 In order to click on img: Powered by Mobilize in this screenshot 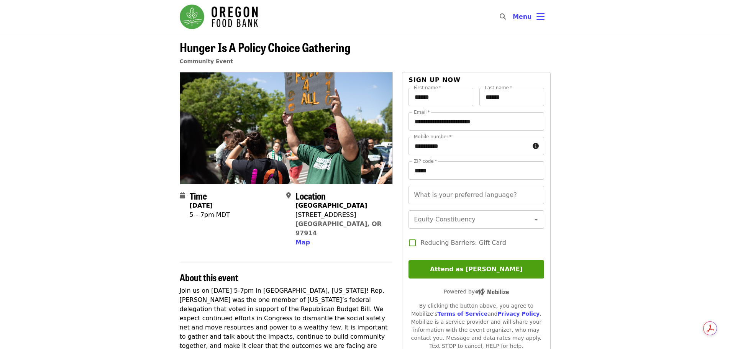, I will do `click(492, 292)`.